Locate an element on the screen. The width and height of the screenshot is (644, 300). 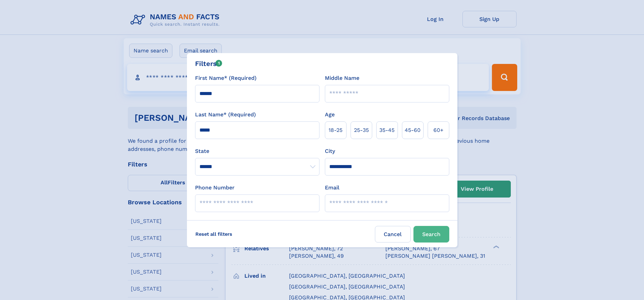
label: Age is located at coordinates (330, 115).